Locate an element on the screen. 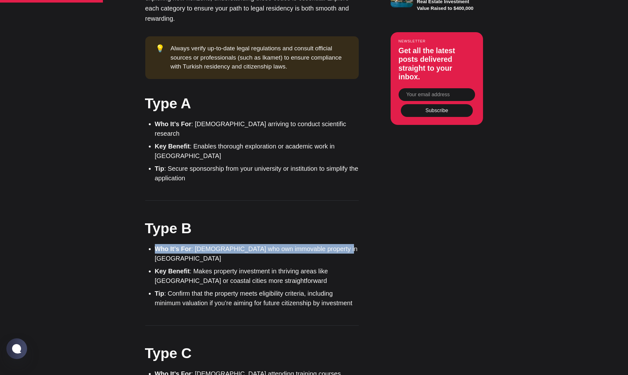  li: : Confirm that the property meets eligibility criteria, including minimum valuation if you’re aim... is located at coordinates (257, 298).